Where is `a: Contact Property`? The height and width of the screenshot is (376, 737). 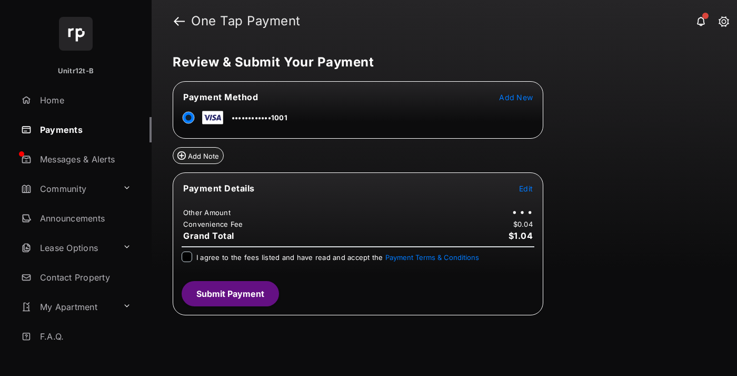 a: Contact Property is located at coordinates (84, 277).